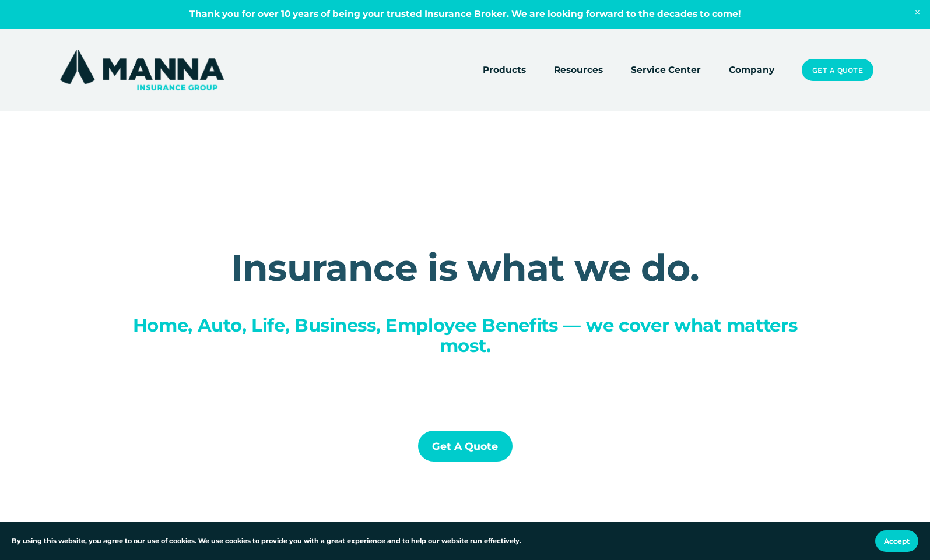 The height and width of the screenshot is (560, 930). Describe the element at coordinates (752, 70) in the screenshot. I see `a: Company` at that location.